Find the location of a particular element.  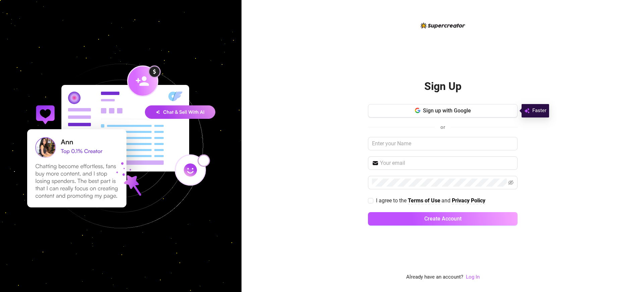

strong: Privacy Policy is located at coordinates (469, 201).